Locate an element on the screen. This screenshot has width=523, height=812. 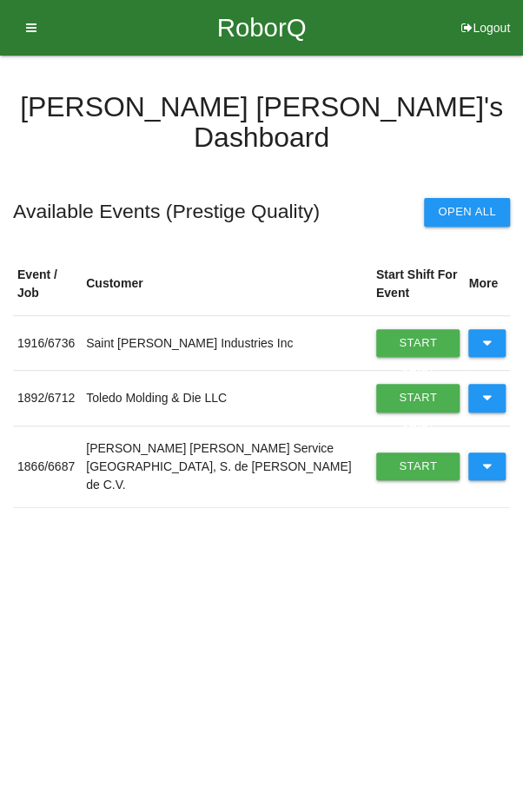
th: More is located at coordinates (486, 284).